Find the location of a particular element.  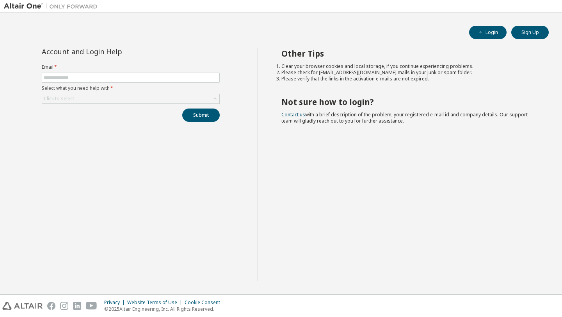

button: Login is located at coordinates (488, 32).